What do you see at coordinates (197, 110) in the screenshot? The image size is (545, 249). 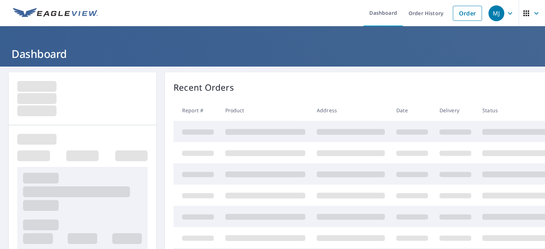 I see `th: Report #` at bounding box center [197, 110].